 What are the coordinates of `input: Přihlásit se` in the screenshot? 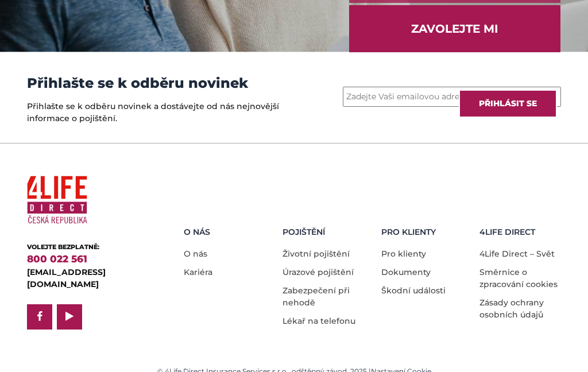 It's located at (508, 103).